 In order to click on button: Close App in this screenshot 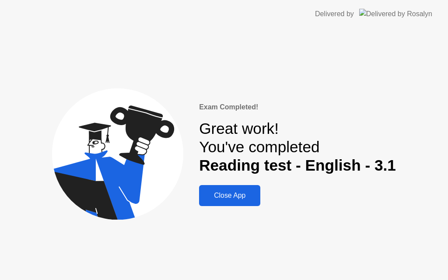, I will do `click(230, 195)`.